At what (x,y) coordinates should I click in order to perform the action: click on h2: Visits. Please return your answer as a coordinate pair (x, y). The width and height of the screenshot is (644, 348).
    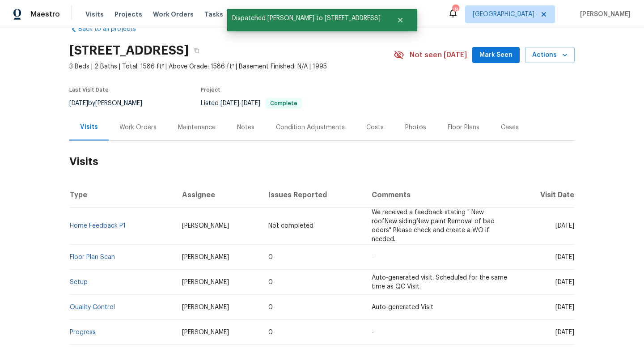
    Looking at the image, I should click on (322, 162).